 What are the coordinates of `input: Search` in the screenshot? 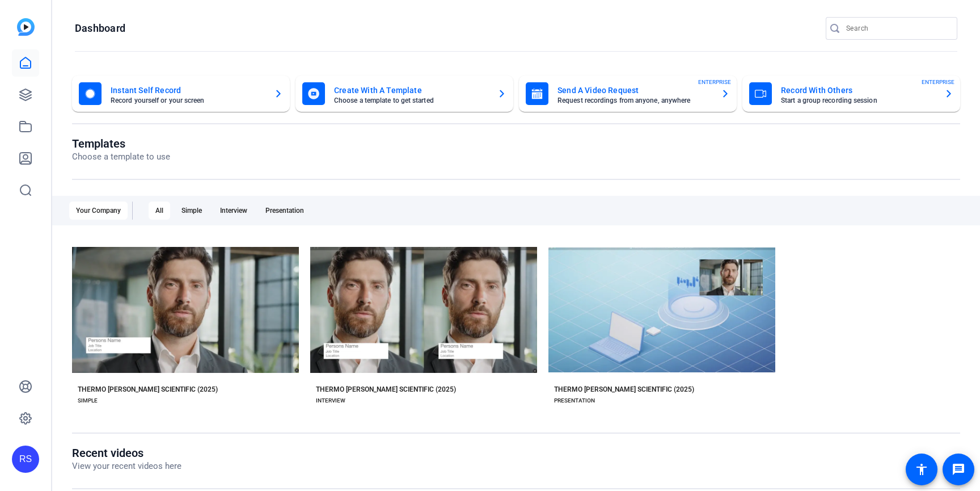 It's located at (897, 28).